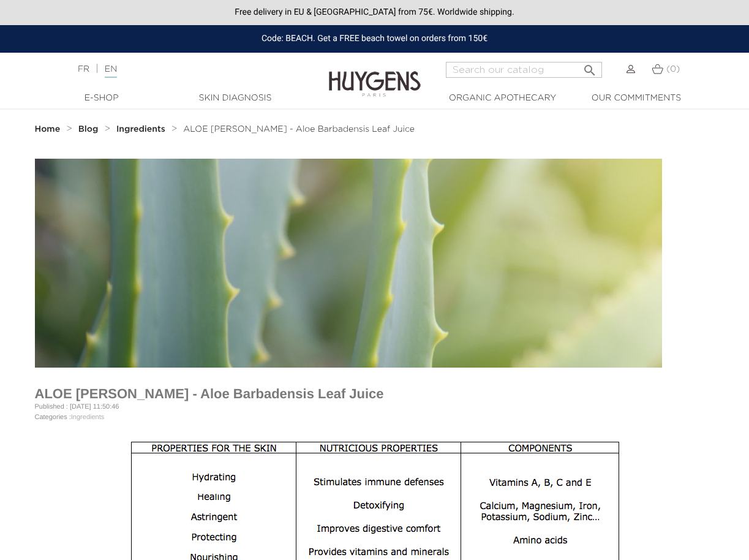 This screenshot has height=560, width=749. Describe the element at coordinates (49, 129) in the screenshot. I see `a: Home` at that location.